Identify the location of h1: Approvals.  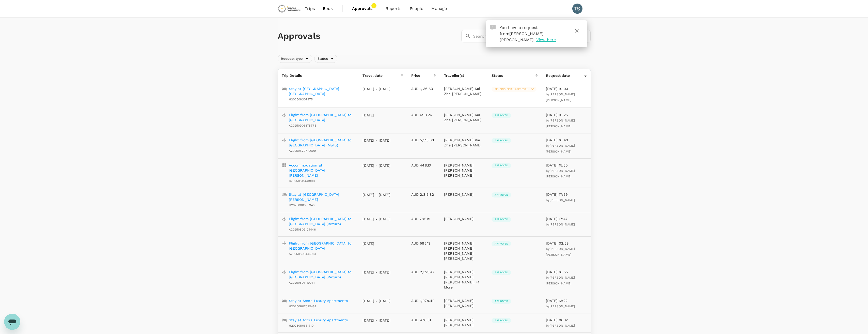
(368, 36).